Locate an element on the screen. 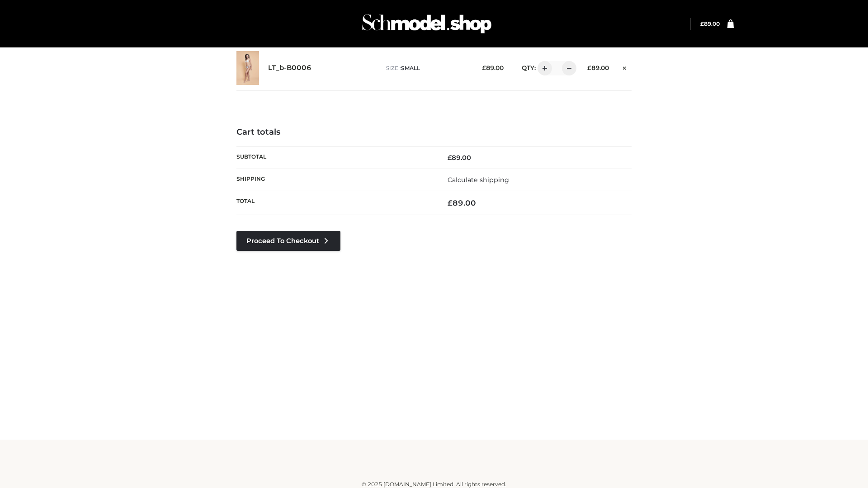 The image size is (868, 488). h4: Cart totals is located at coordinates (434, 133).